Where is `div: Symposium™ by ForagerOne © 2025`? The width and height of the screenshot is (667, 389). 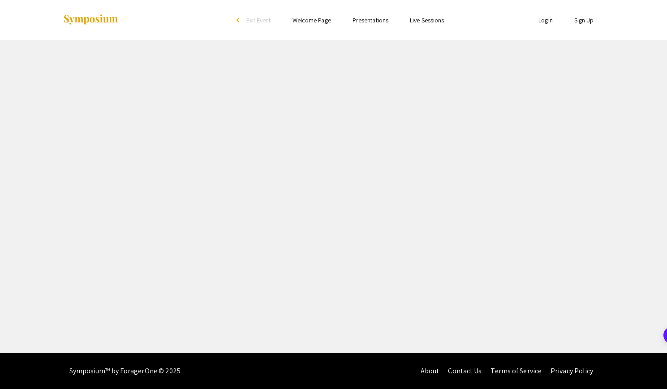
div: Symposium™ by ForagerOne © 2025 is located at coordinates (125, 371).